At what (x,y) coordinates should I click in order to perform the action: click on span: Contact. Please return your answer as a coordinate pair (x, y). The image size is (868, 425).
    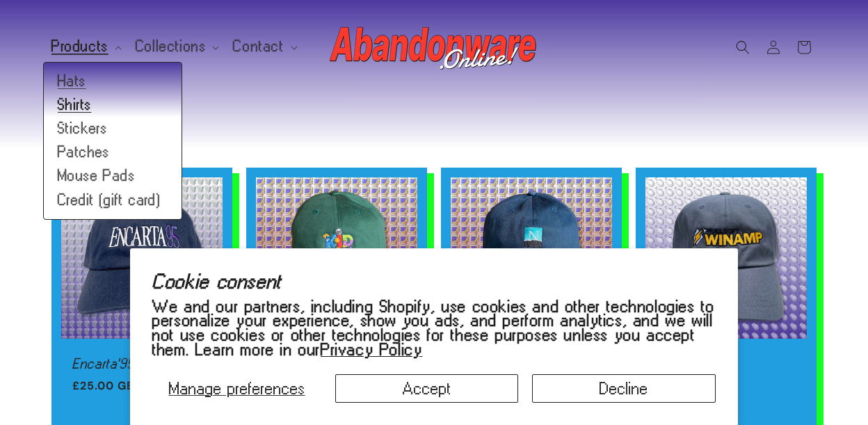
    Looking at the image, I should click on (258, 47).